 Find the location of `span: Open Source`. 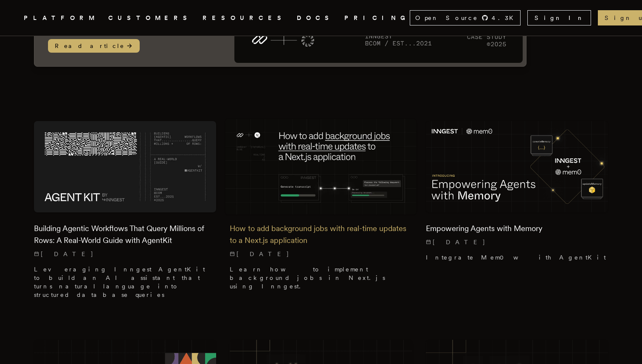

span: Open Source is located at coordinates (447, 17).